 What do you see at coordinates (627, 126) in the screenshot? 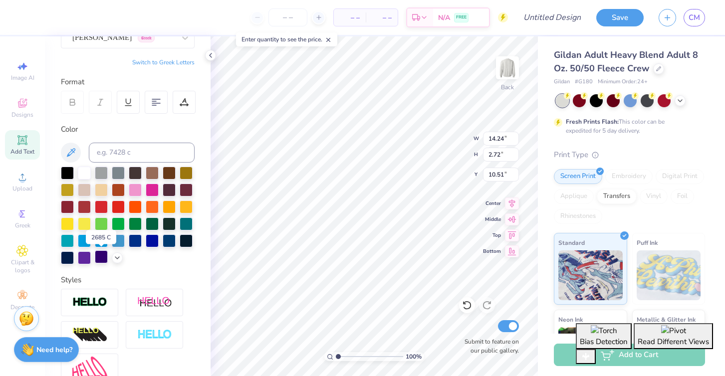
I see `div: This color can be expedited for 5 day delivery.` at bounding box center [627, 126].